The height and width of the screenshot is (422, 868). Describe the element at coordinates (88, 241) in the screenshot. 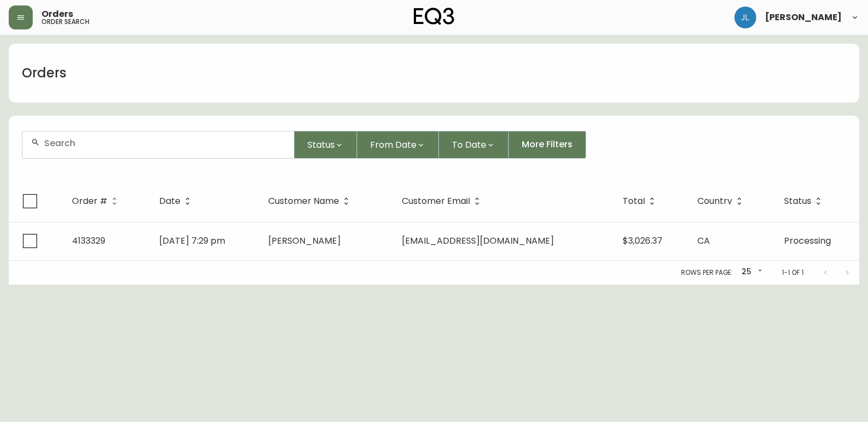

I see `span: 4133329` at that location.